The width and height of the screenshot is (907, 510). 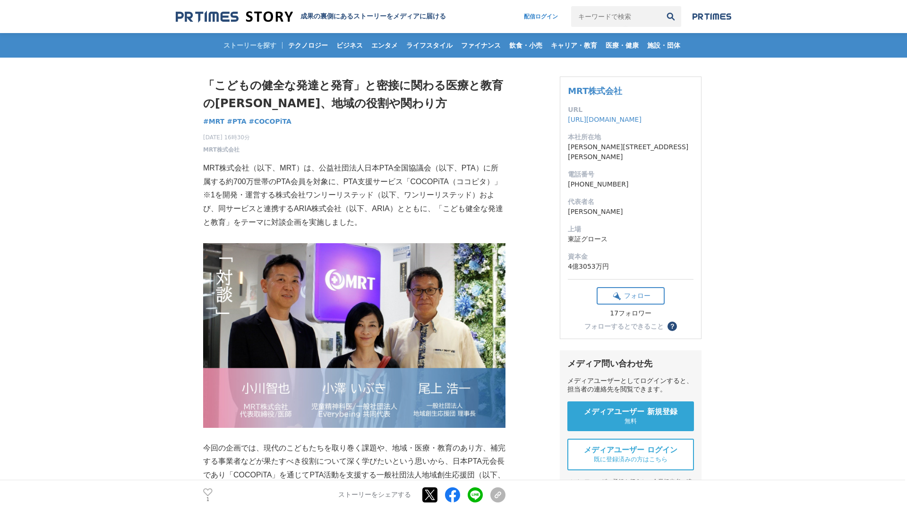 I want to click on dd: 東証グロース, so click(x=631, y=239).